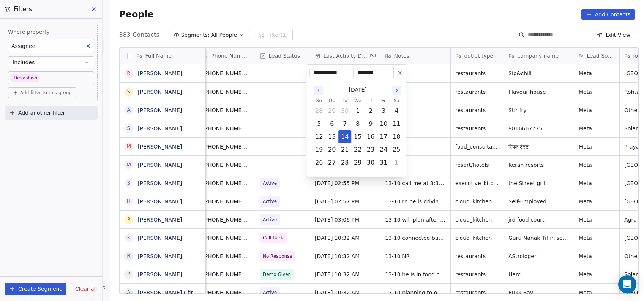 This screenshot has width=644, height=301. What do you see at coordinates (332, 163) in the screenshot?
I see `button: Monday, October 27th, 2025` at bounding box center [332, 163].